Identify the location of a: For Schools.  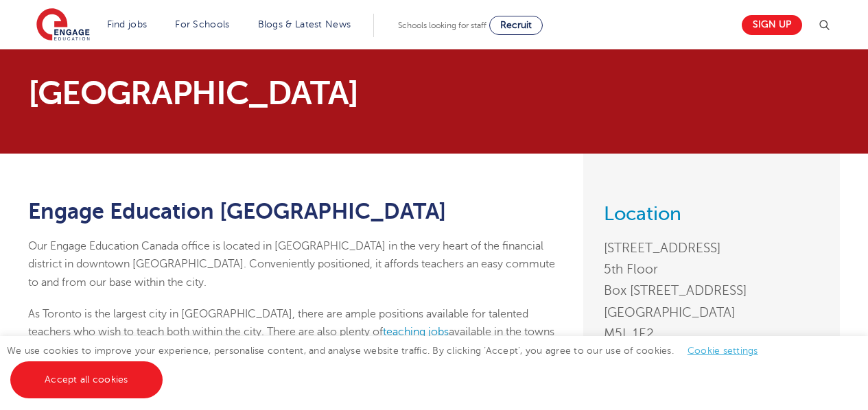
(202, 24).